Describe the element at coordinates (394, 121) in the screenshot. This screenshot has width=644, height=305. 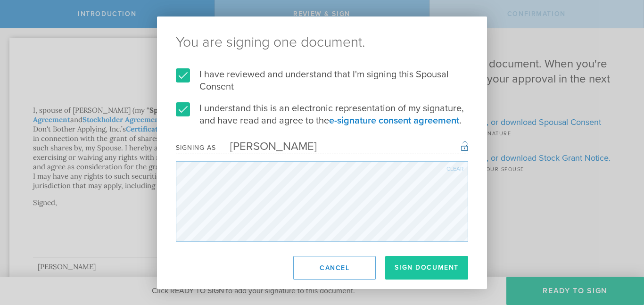
I see `a: e-signature consent agreement` at that location.